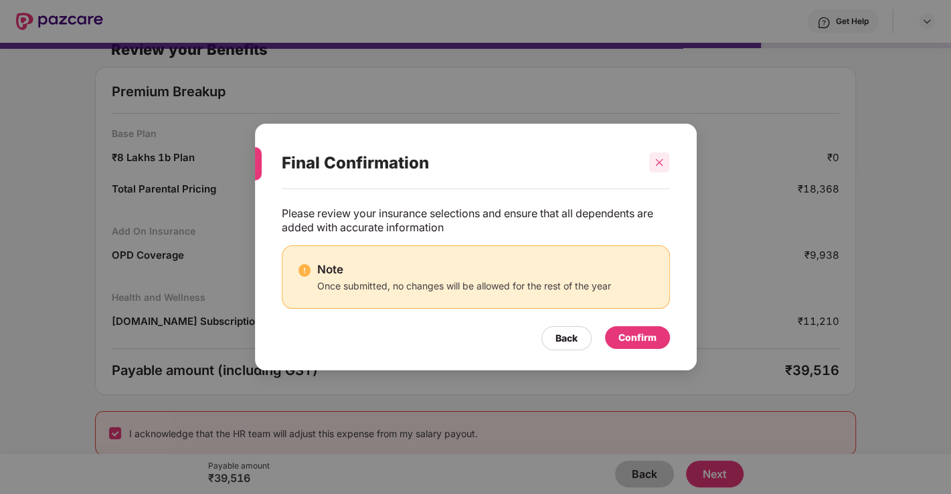  I want to click on div: Back, so click(566, 339).